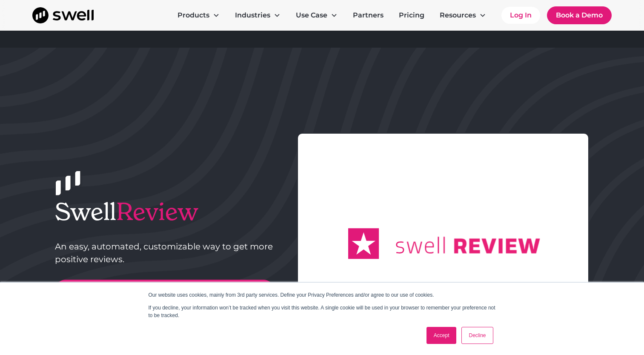  What do you see at coordinates (164, 253) in the screenshot?
I see `p: An easy, automated, customizable way to get more positive reviews.` at bounding box center [164, 253].